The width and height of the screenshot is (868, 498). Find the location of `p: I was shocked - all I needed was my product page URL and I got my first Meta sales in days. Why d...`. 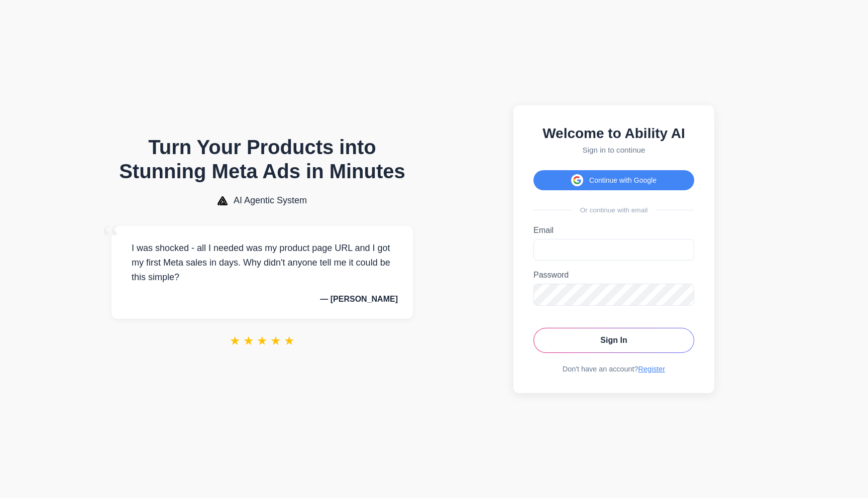

p: I was shocked - all I needed was my product page URL and I got my first Meta sales in days. Why d... is located at coordinates (262, 263).